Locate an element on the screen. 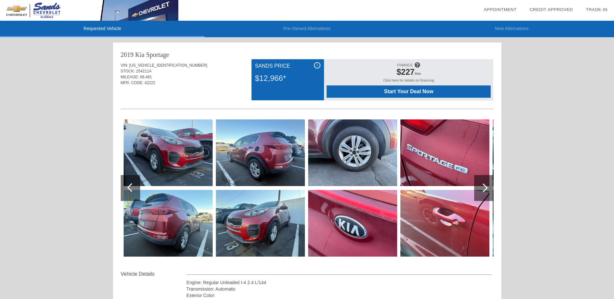  div: Click here for details on financing is located at coordinates (408, 82).